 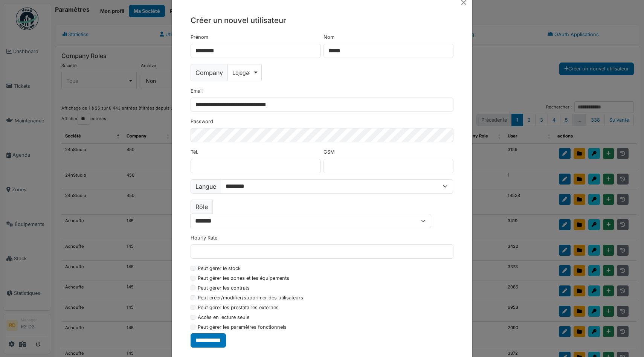 I want to click on label: Accès en lecture seule, so click(x=223, y=317).